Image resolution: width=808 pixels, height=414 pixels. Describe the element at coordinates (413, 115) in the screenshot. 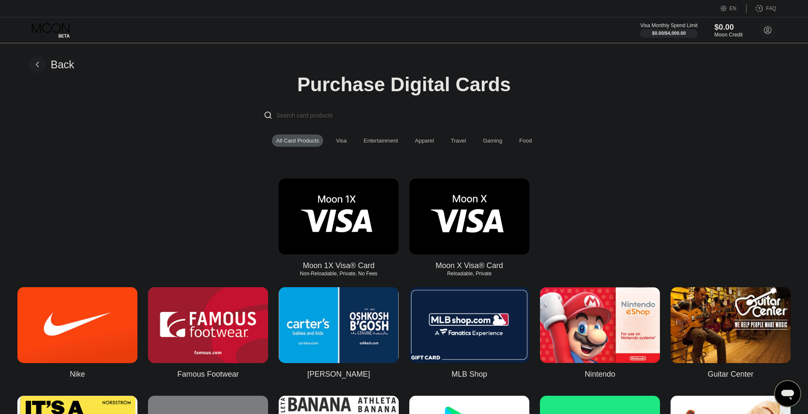

I see `input: Search card products` at that location.